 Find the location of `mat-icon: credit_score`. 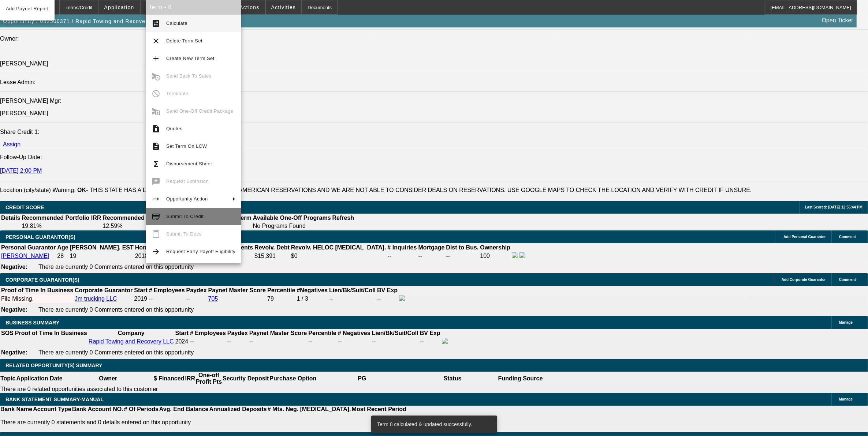

mat-icon: credit_score is located at coordinates (156, 217).